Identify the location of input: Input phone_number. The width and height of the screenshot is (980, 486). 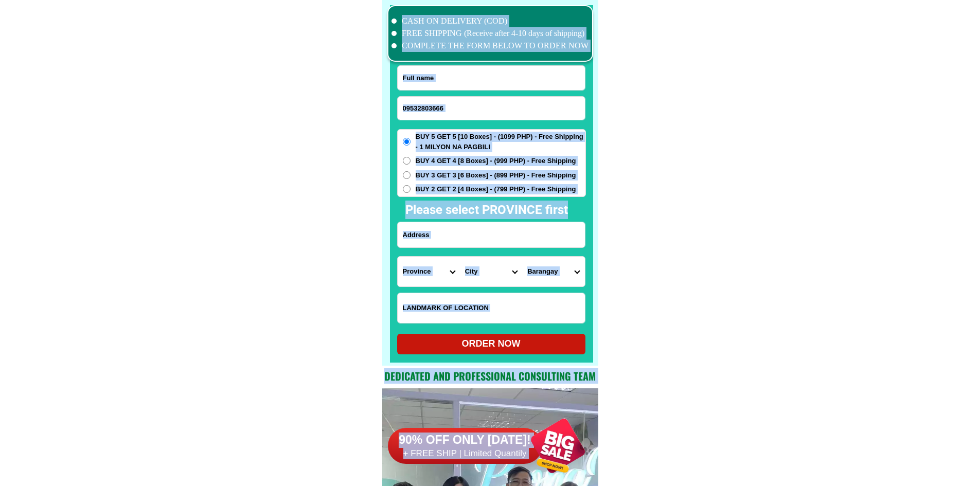
(491, 108).